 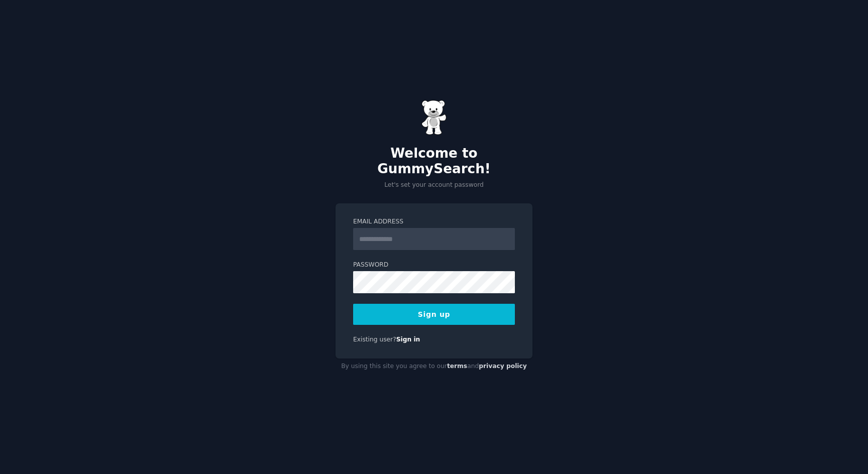 What do you see at coordinates (434, 161) in the screenshot?
I see `h2: Welcome to GummySearch!` at bounding box center [434, 161].